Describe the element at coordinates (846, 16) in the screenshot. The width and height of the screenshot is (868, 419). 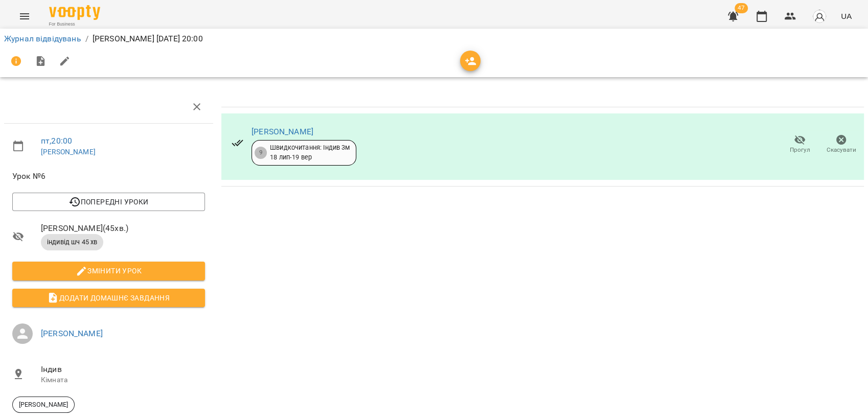
I see `span: UA` at that location.